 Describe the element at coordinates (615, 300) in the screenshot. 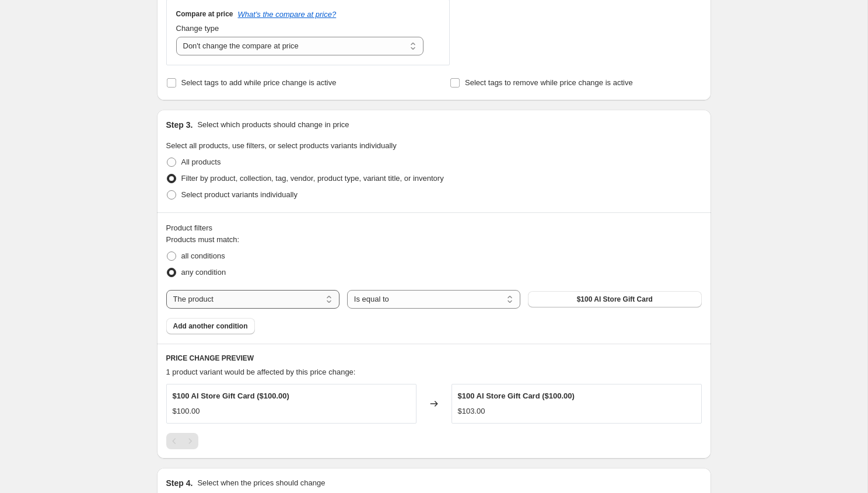

I see `button: $100 AI Store Gift Card` at that location.